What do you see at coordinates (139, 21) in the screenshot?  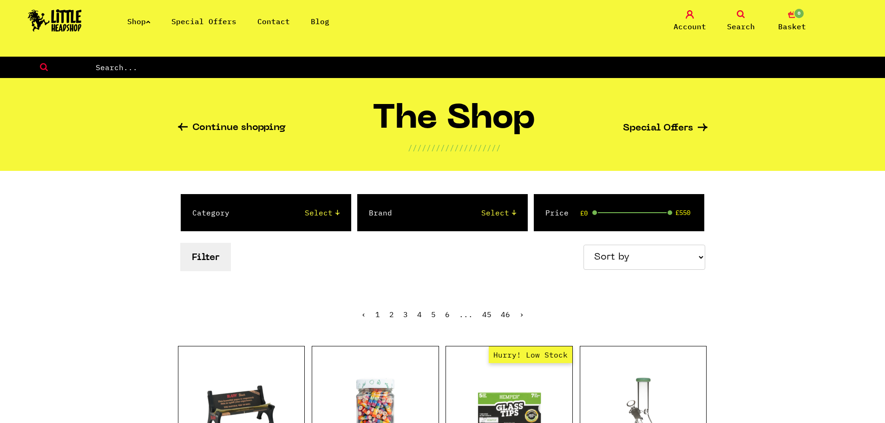 I see `a: Shop` at bounding box center [139, 21].